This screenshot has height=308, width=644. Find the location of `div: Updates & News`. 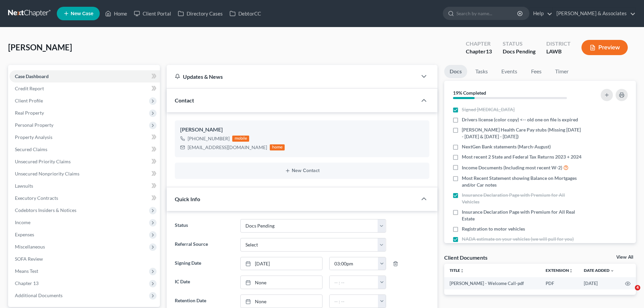

div: Updates & News is located at coordinates (292, 77).